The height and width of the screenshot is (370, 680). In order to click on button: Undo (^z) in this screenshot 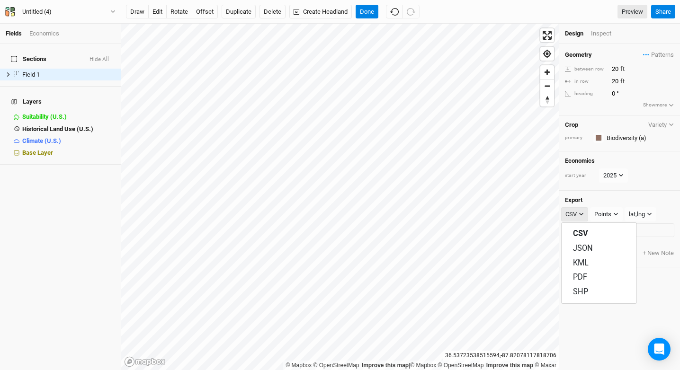, I will do `click(394, 12)`.